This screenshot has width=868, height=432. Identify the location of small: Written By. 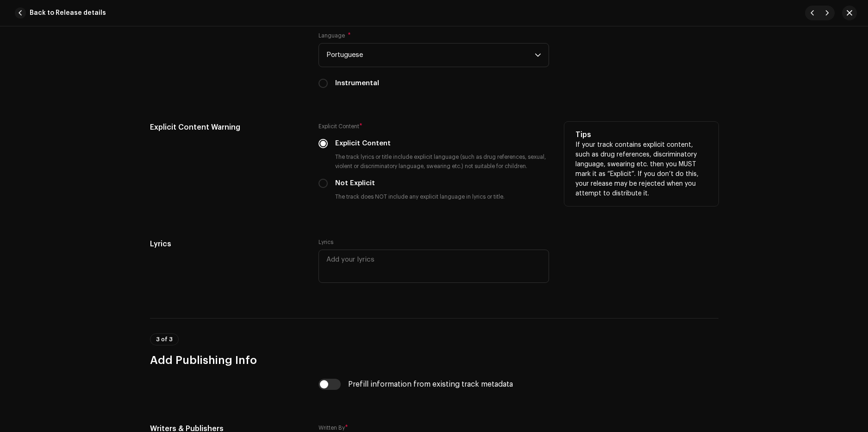
(331, 428).